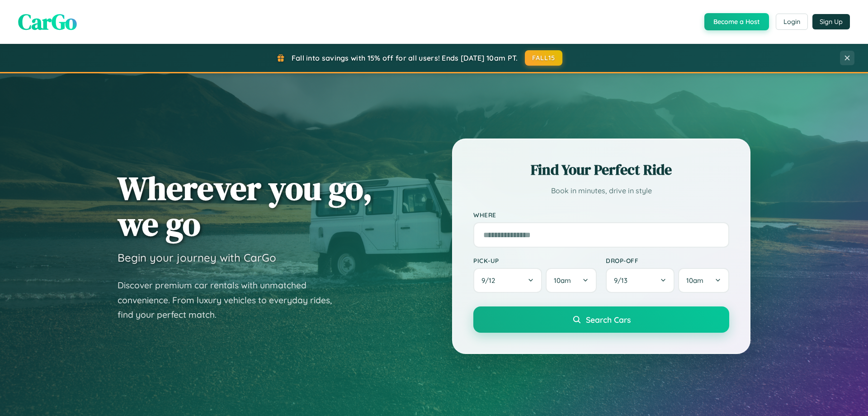 This screenshot has height=416, width=868. I want to click on label: Drop-off, so click(667, 260).